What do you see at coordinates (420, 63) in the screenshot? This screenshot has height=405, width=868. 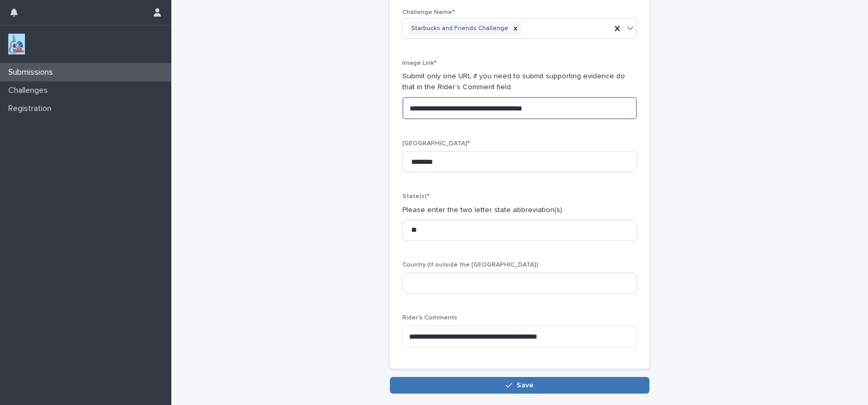 I see `span: Image Link` at bounding box center [420, 63].